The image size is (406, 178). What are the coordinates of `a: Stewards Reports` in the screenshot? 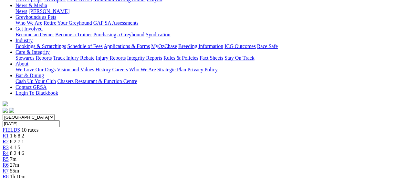 It's located at (34, 58).